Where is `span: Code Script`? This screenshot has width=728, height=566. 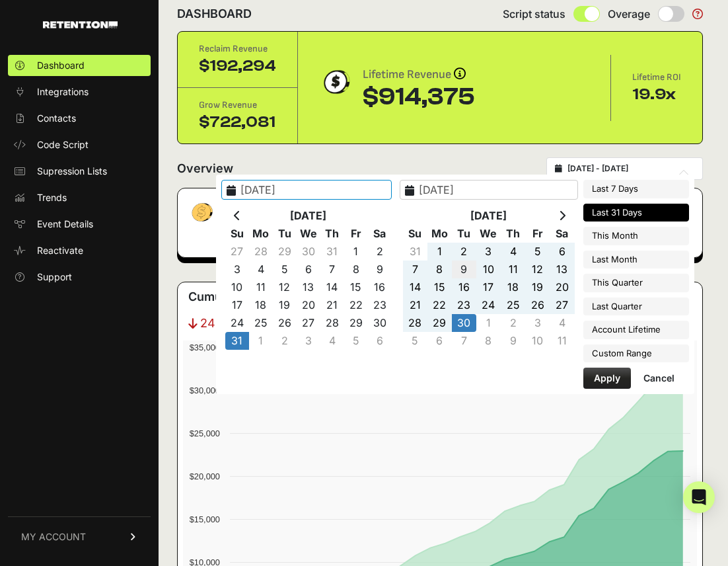
span: Code Script is located at coordinates (63, 145).